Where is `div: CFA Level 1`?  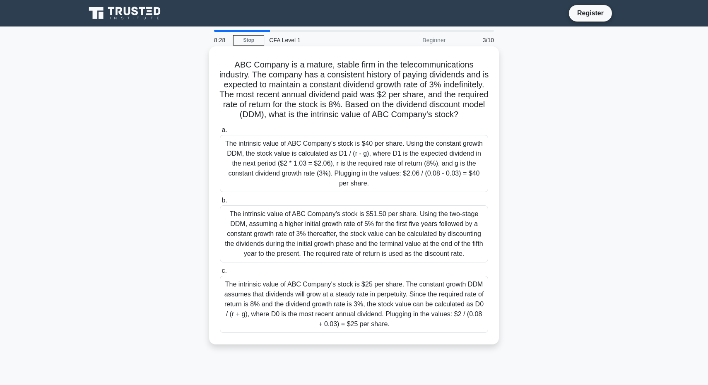 div: CFA Level 1 is located at coordinates (321, 40).